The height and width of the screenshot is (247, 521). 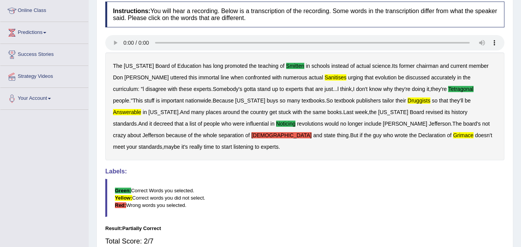 I want to click on b: discussed, so click(x=418, y=78).